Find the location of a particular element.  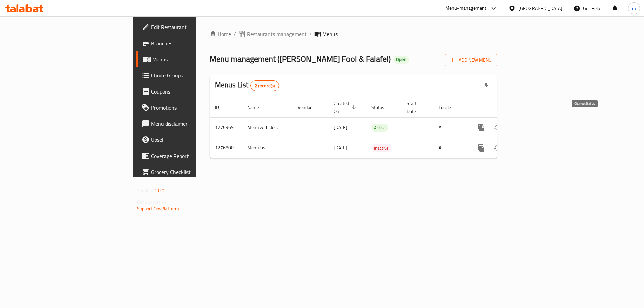

a: Support.OpsPlatform is located at coordinates (158, 209).